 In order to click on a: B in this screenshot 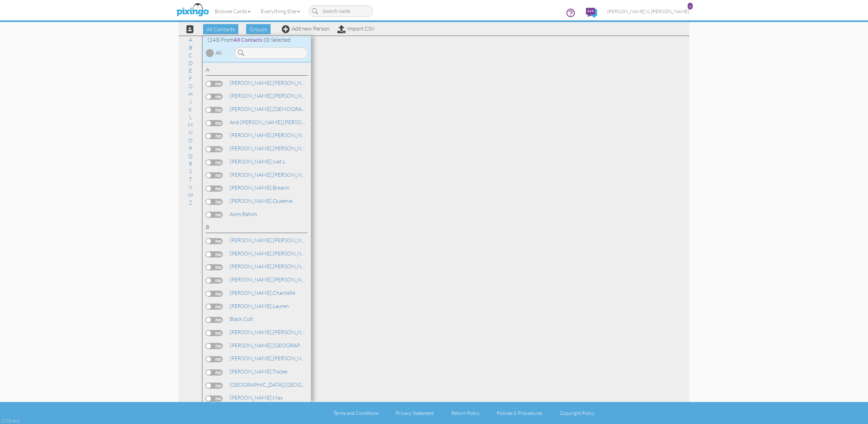, I will do `click(191, 47)`.